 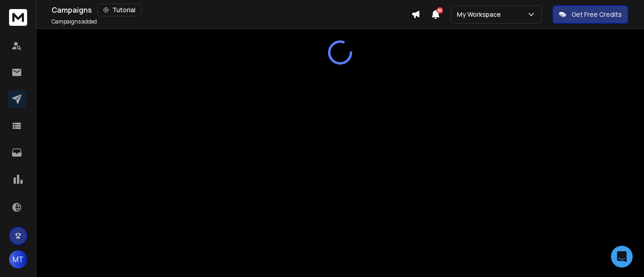 What do you see at coordinates (480, 14) in the screenshot?
I see `p: My Workspace` at bounding box center [480, 14].